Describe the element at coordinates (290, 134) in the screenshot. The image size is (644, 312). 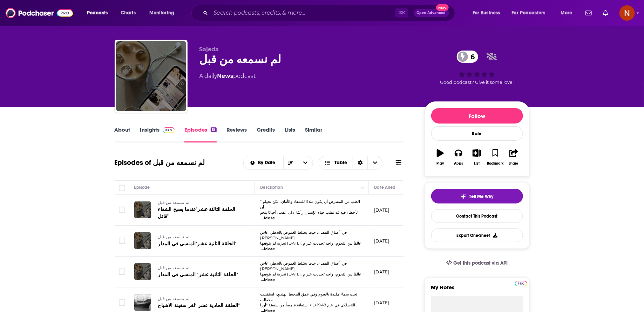
I see `a: Lists` at that location.